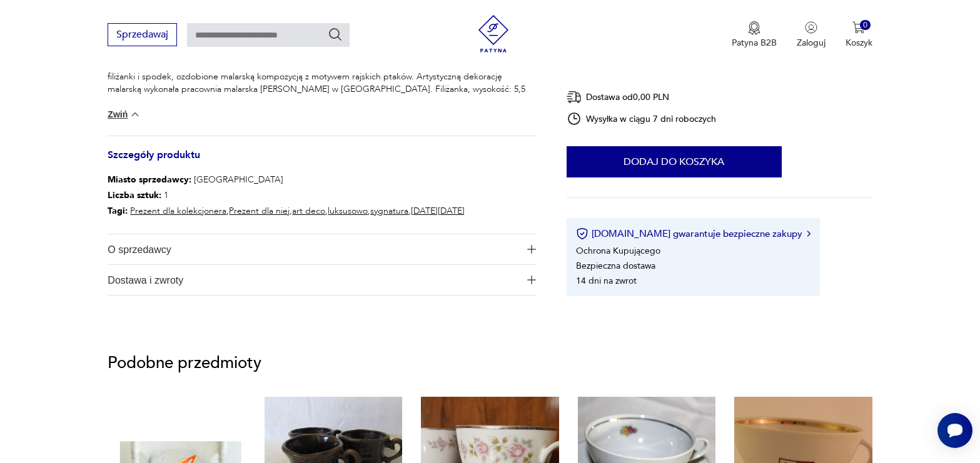  Describe the element at coordinates (389, 210) in the screenshot. I see `a: sygnatura` at that location.